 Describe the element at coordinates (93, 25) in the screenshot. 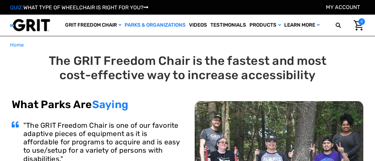

I see `a: GRIT Freedom Chair` at that location.